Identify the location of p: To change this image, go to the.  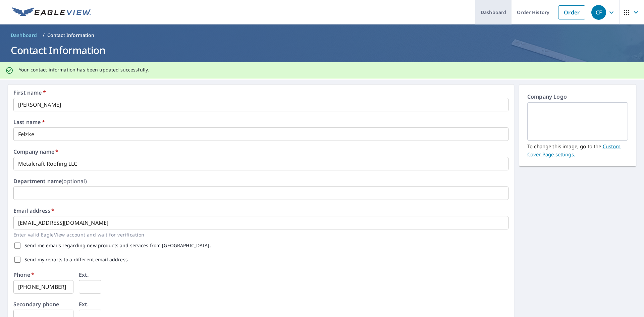
(578, 149).